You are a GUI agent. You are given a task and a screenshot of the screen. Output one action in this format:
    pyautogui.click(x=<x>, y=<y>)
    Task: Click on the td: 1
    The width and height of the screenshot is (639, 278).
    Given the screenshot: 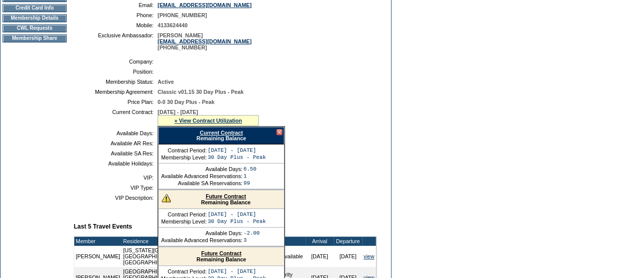 What is the action you would take?
    pyautogui.click(x=250, y=176)
    